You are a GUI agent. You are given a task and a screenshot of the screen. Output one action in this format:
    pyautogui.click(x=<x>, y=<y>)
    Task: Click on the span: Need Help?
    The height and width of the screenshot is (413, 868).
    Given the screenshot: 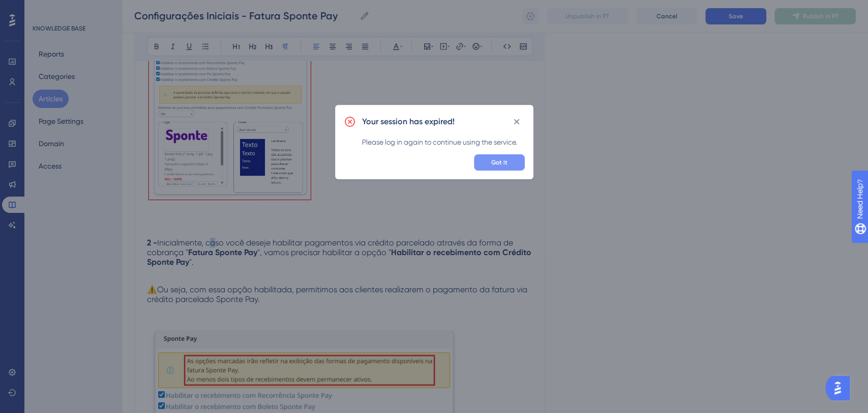 What is the action you would take?
    pyautogui.click(x=43, y=9)
    